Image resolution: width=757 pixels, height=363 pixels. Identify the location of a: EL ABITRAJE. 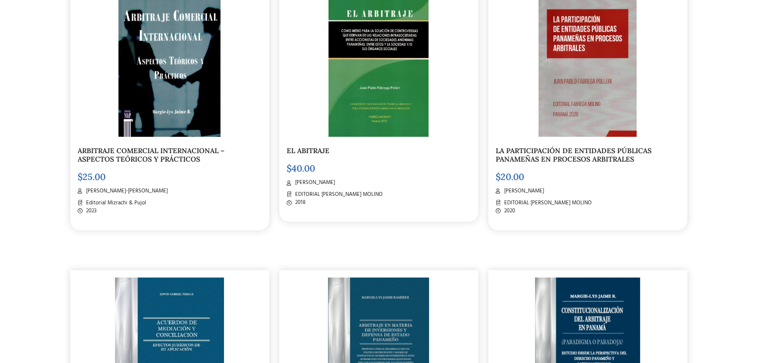
(308, 151).